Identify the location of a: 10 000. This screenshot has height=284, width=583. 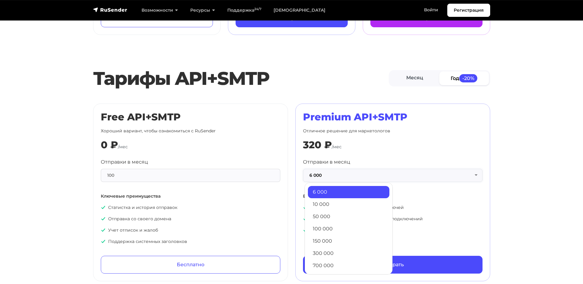
(348, 204).